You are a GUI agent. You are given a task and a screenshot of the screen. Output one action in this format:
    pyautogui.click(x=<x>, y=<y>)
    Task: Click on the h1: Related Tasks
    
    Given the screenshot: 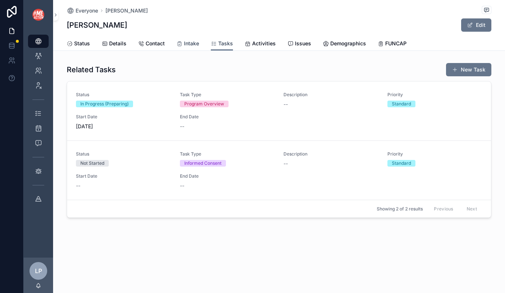 What is the action you would take?
    pyautogui.click(x=91, y=70)
    